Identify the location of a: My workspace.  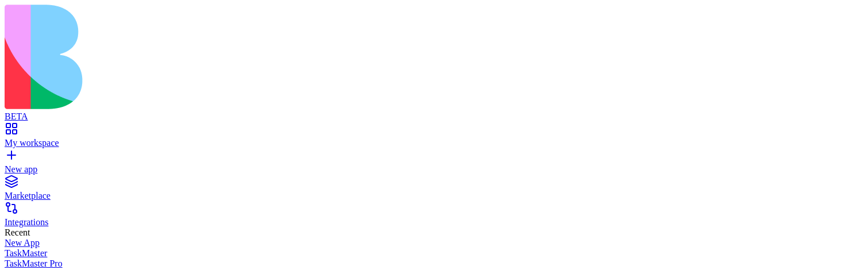
(434, 138).